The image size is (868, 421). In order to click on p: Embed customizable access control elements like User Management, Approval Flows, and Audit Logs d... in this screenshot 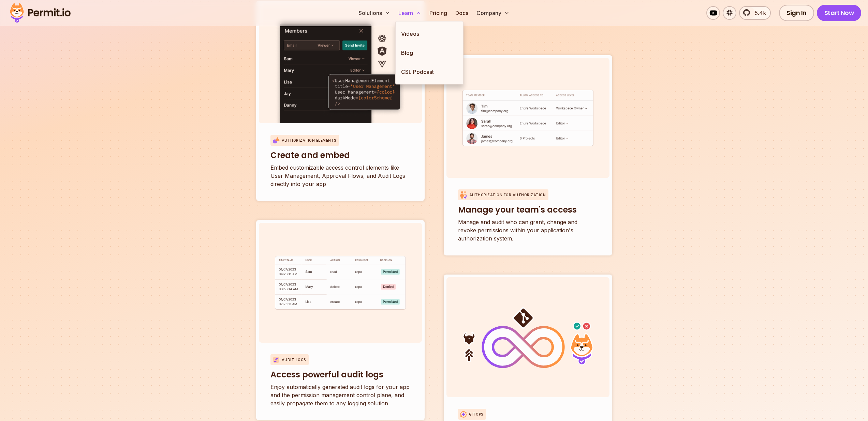, I will do `click(340, 176)`.